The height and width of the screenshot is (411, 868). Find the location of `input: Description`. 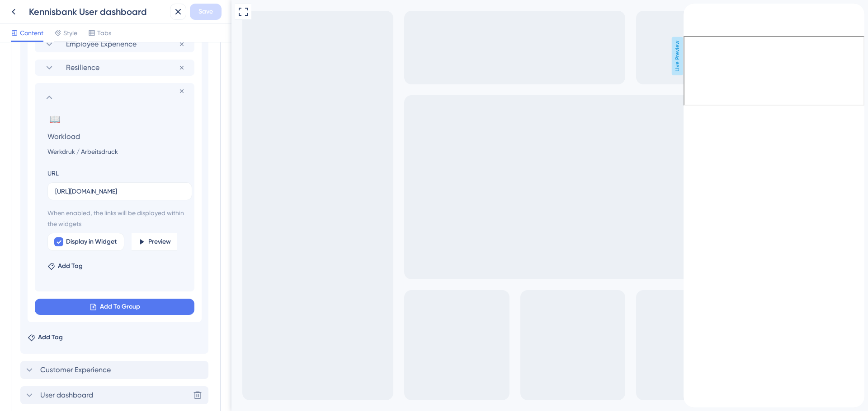

input: Description is located at coordinates (116, 152).